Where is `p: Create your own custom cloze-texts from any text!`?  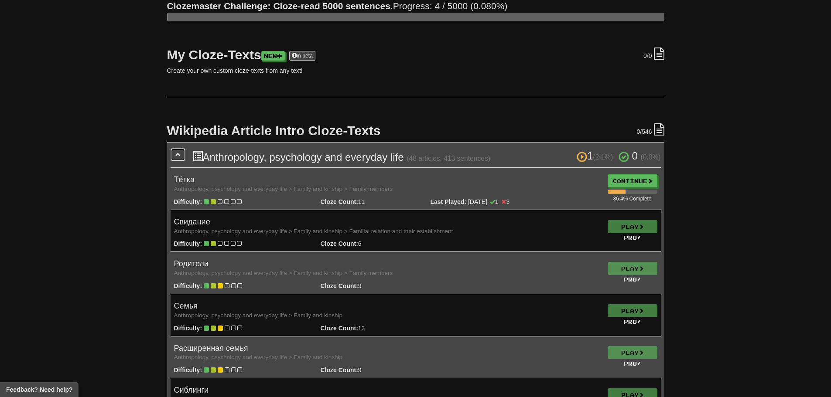
p: Create your own custom cloze-texts from any text! is located at coordinates (416, 71).